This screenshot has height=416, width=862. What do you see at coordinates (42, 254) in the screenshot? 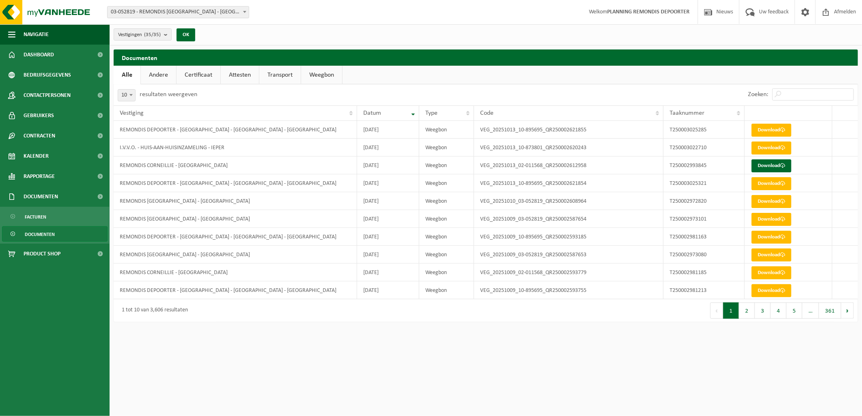
I see `span: Product Shop` at bounding box center [42, 254].